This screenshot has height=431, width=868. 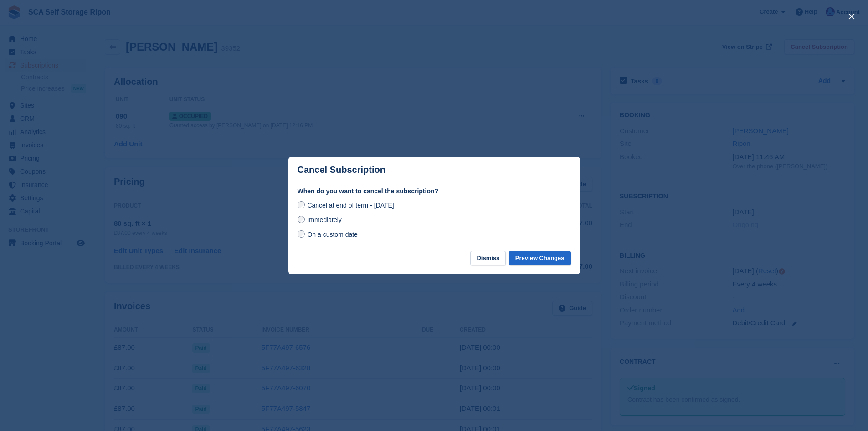 What do you see at coordinates (539, 258) in the screenshot?
I see `button: Preview Changes` at bounding box center [539, 258].